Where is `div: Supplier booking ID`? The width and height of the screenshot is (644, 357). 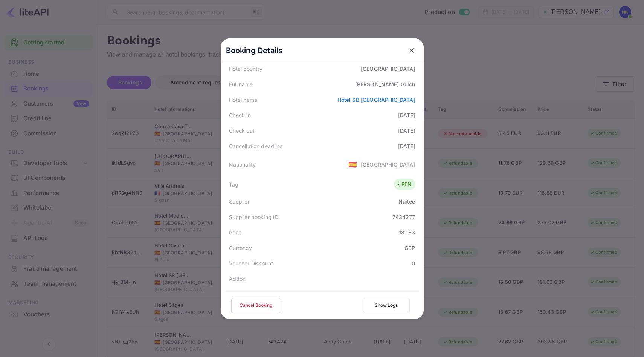 div: Supplier booking ID is located at coordinates (254, 217).